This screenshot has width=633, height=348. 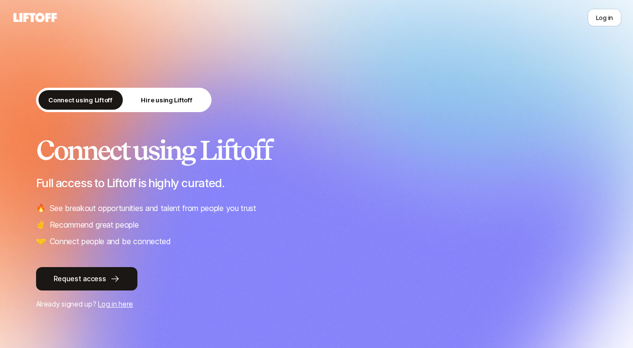 What do you see at coordinates (317, 150) in the screenshot?
I see `h2: Connect using Liftoff` at bounding box center [317, 150].